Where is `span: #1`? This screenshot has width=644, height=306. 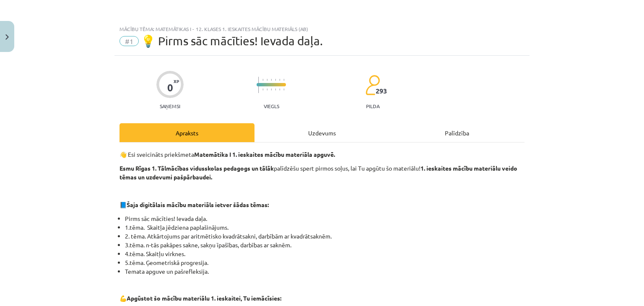 span: #1 is located at coordinates (129, 41).